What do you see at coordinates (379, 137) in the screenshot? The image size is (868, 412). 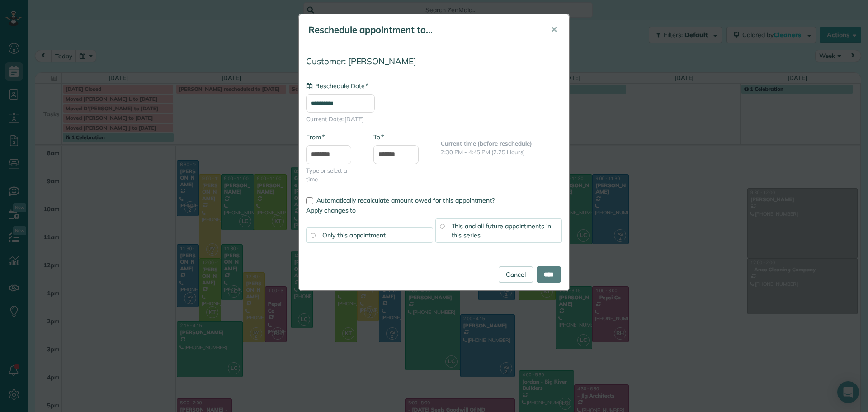 I see `label: To` at bounding box center [379, 137].